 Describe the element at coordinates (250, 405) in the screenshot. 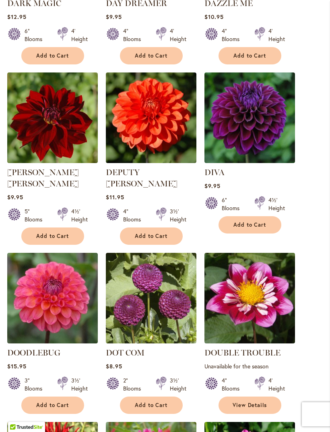

I see `span: View Details` at that location.